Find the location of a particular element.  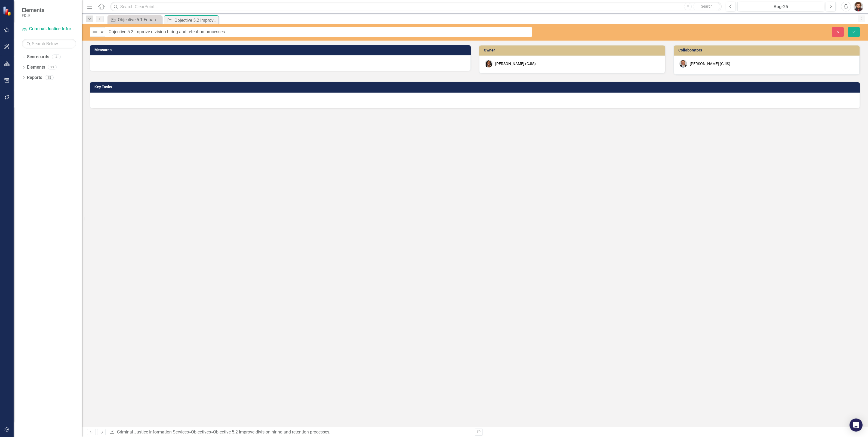

button: Search is located at coordinates (706, 7).